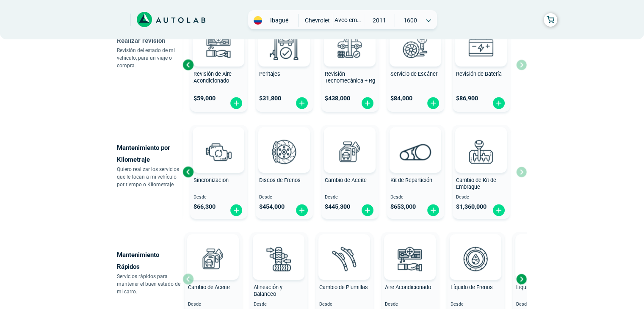 The image size is (644, 309). What do you see at coordinates (279, 20) in the screenshot?
I see `span: Ibagué` at bounding box center [279, 20].